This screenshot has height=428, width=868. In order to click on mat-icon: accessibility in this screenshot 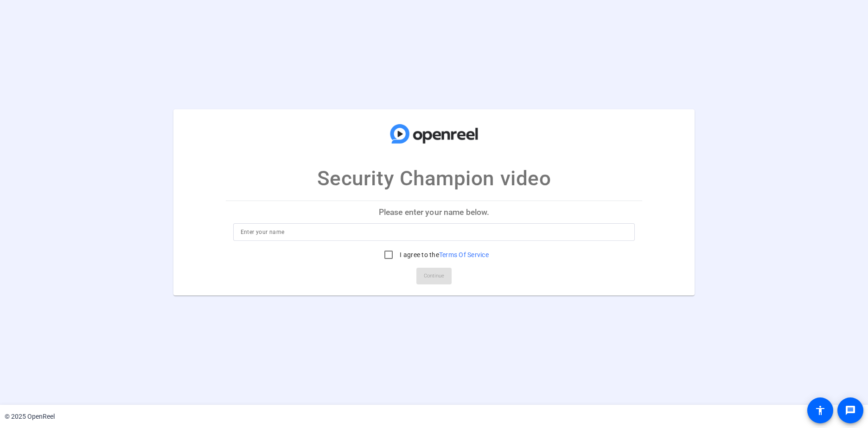, I will do `click(820, 411)`.